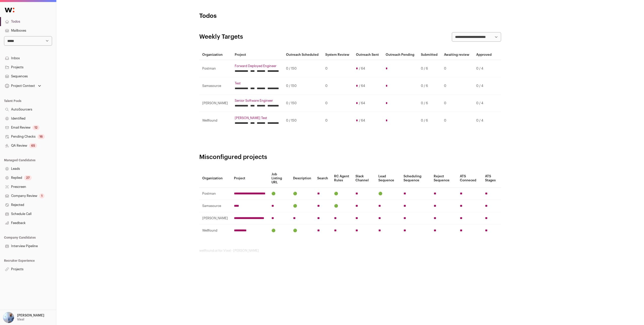 The width and height of the screenshot is (644, 325). I want to click on a: Senior Software Engineer, so click(257, 101).